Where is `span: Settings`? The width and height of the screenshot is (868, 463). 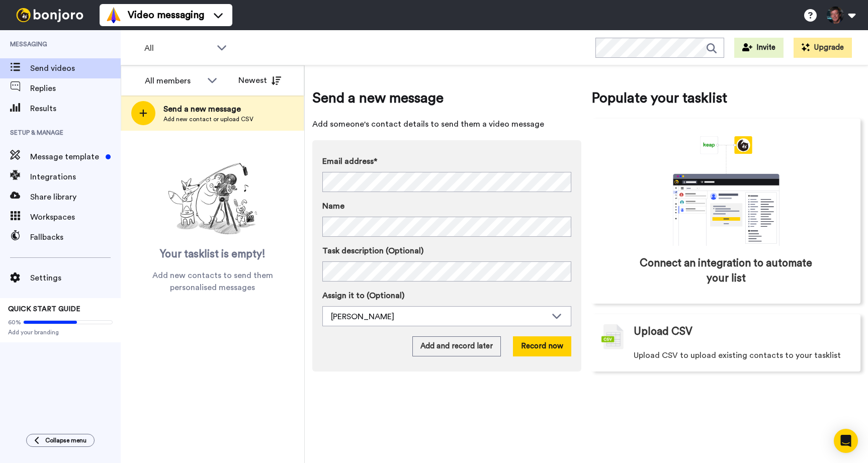
span: Settings is located at coordinates (76, 278).